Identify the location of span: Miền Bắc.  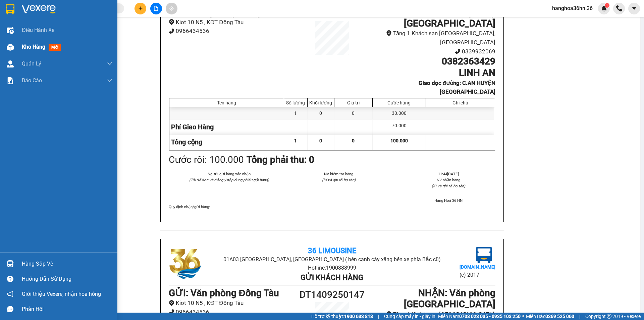
(550, 316).